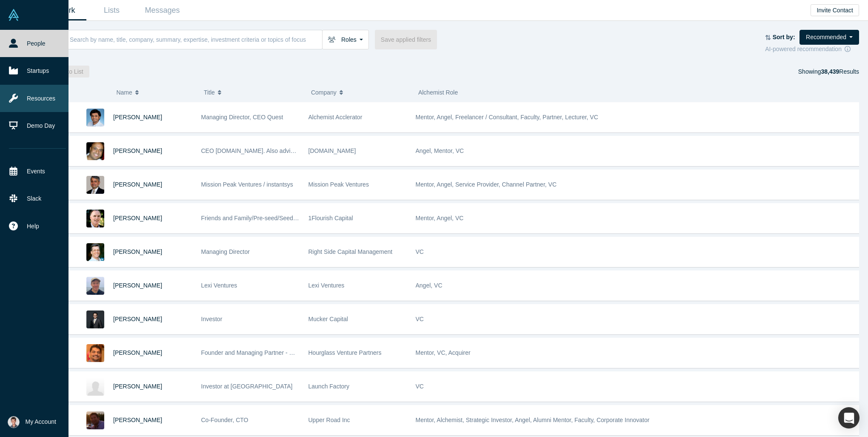  Describe the element at coordinates (95, 117) in the screenshot. I see `img: Gnani Palanikumar's Profile Image` at that location.